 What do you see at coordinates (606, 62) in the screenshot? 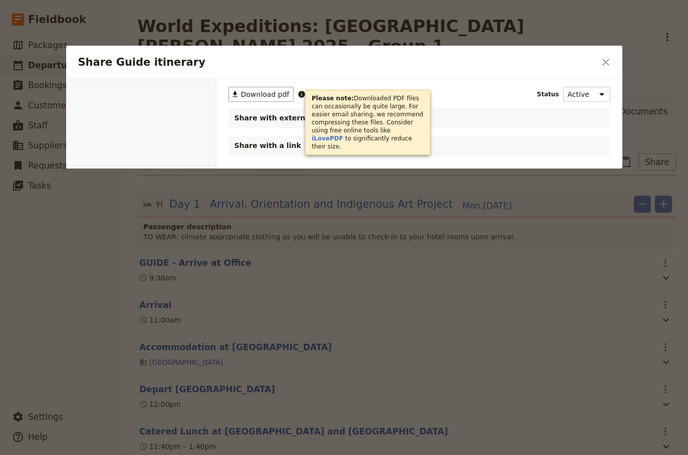
I see `button: Close dialog` at bounding box center [606, 62].